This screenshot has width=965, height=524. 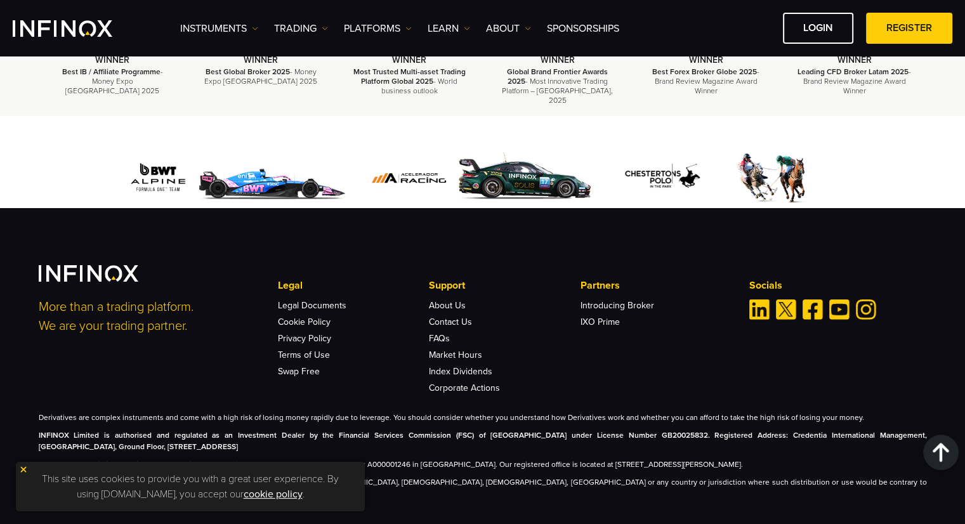 I want to click on strong: Most Trusted Multi-asset Trading Platform Global 2025, so click(x=409, y=76).